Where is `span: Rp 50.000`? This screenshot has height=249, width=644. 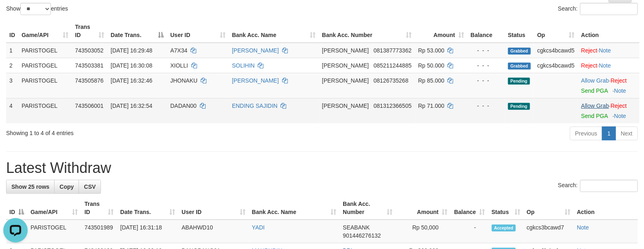 span: Rp 50.000 is located at coordinates (431, 65).